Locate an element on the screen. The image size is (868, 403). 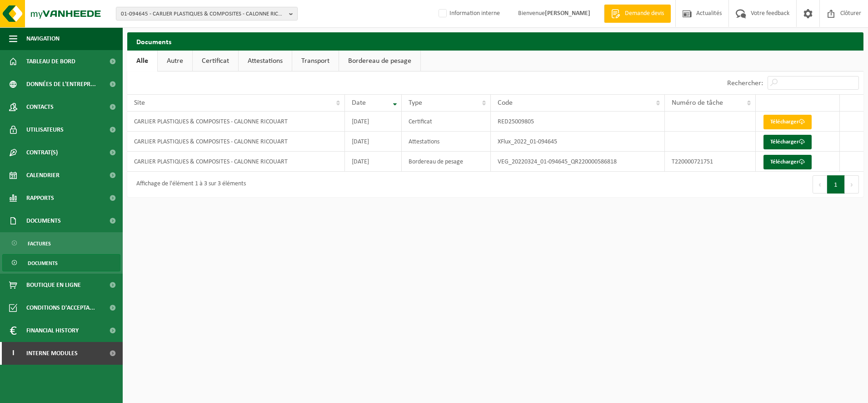
span: Utilisateurs is located at coordinates (45, 130).